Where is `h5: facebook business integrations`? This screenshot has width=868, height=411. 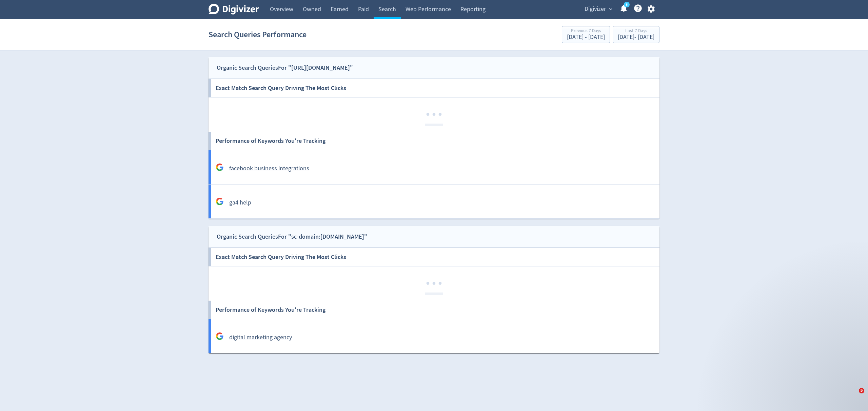
h5: facebook business integrations is located at coordinates (270, 168).